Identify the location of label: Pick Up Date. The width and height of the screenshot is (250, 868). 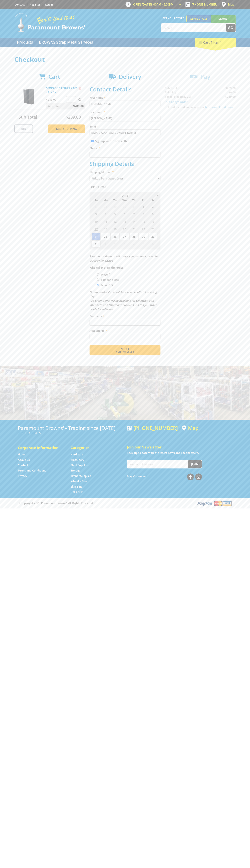
(125, 187).